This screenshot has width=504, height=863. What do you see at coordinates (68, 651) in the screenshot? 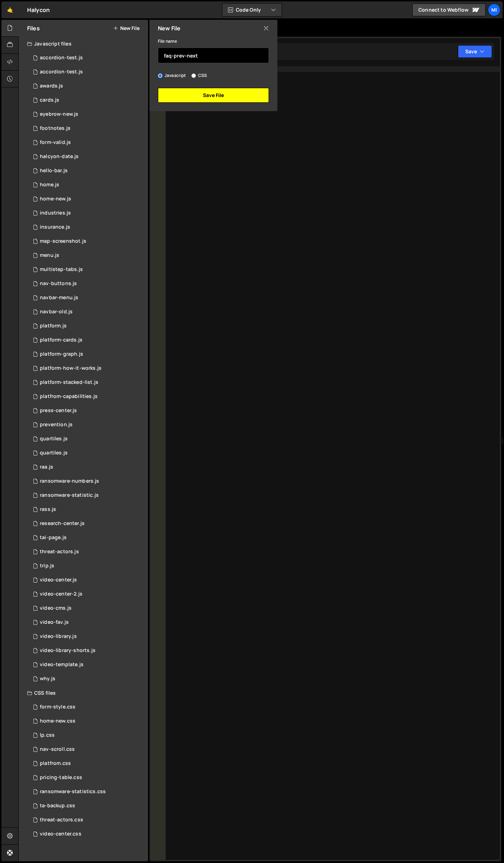
I see `div: video-library-shorts.js` at bounding box center [68, 651].